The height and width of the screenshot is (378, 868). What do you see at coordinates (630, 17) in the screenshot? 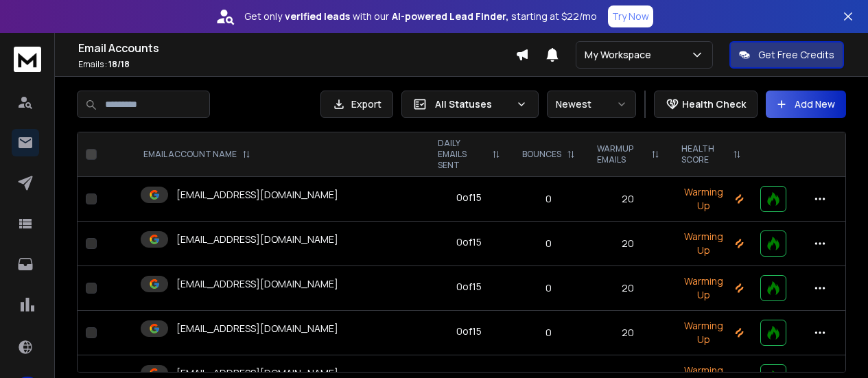
I see `button: Try Now` at bounding box center [630, 17].